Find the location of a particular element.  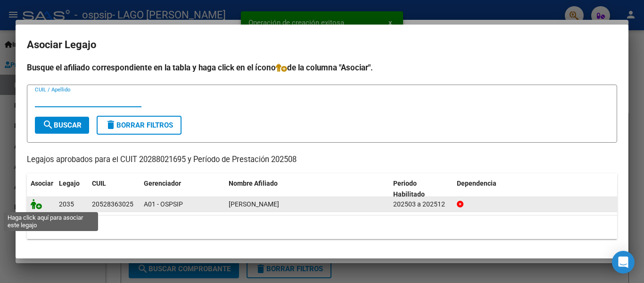

div: 202503 a 202512 is located at coordinates (421, 204).